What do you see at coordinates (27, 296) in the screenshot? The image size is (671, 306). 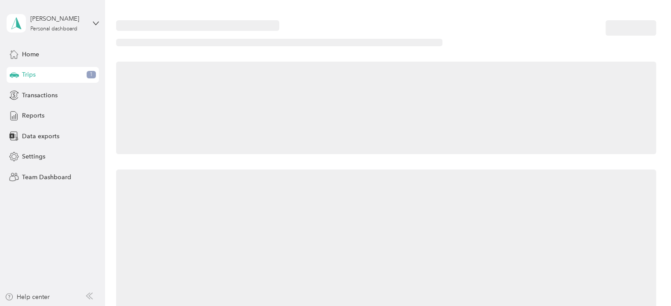 I see `button: Help center` at bounding box center [27, 296].